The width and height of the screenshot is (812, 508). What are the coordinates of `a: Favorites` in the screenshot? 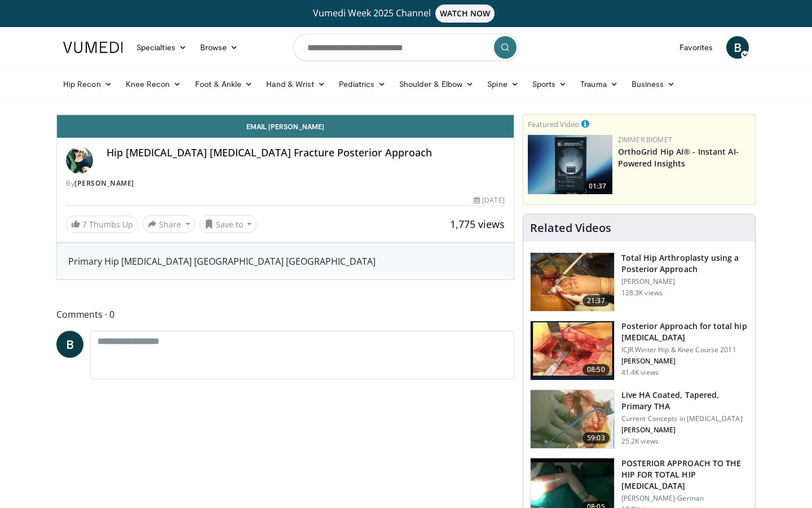 It's located at (696, 48).